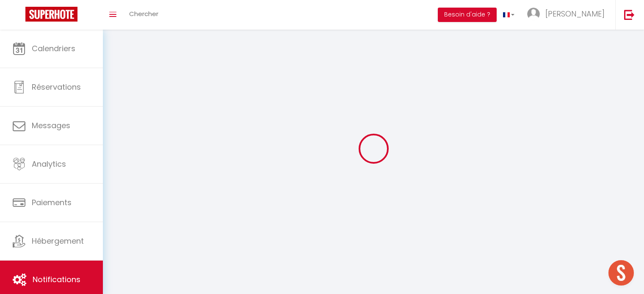 Image resolution: width=644 pixels, height=294 pixels. What do you see at coordinates (58, 241) in the screenshot?
I see `span: Hébergement` at bounding box center [58, 241].